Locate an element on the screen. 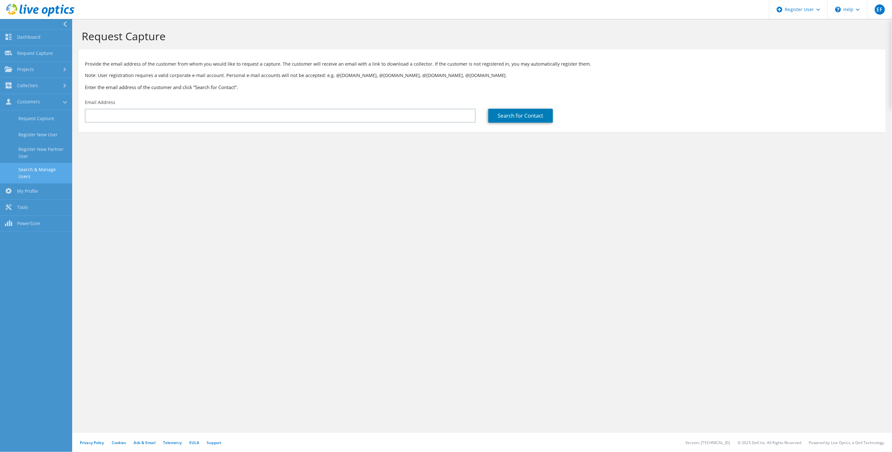 The image size is (892, 452). p: Note: User registration requires a valid corporate e-mail account. Personal e-mail accounts will ... is located at coordinates (482, 75).